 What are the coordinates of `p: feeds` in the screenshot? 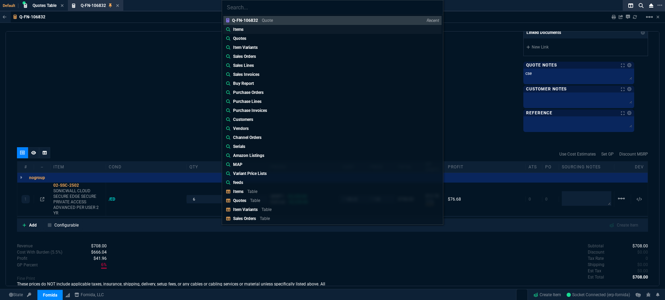 It's located at (238, 183).